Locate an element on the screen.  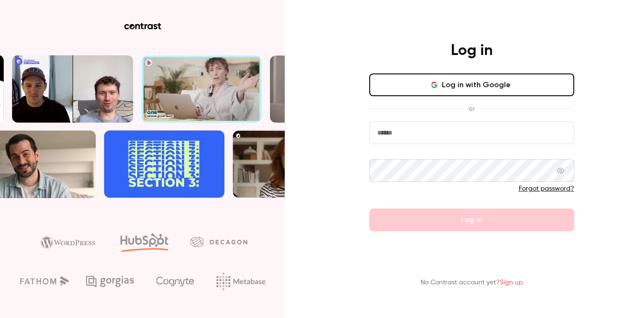
img: decagon is located at coordinates (219, 242).